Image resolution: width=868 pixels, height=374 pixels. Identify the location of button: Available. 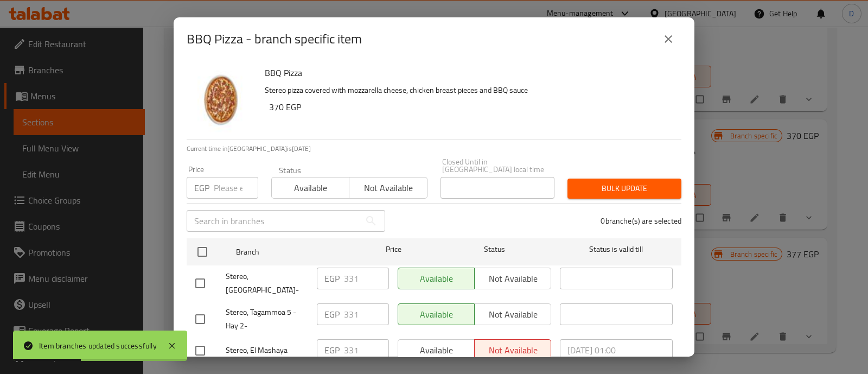
(310, 188).